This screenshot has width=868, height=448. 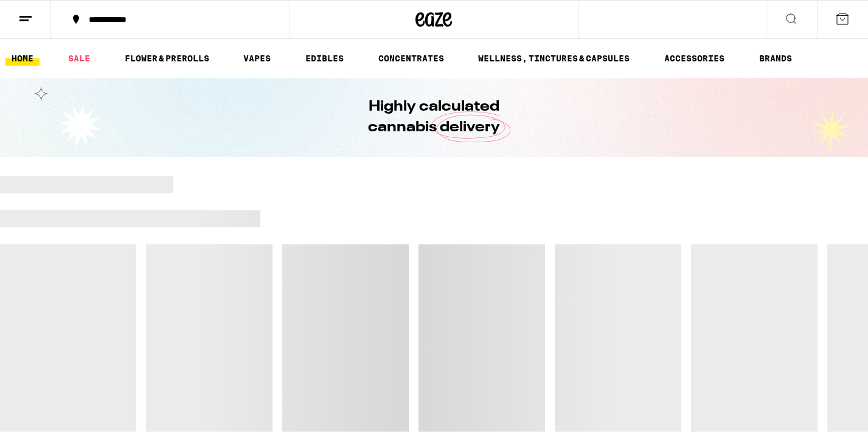 What do you see at coordinates (324, 58) in the screenshot?
I see `a: EDIBLES` at bounding box center [324, 58].